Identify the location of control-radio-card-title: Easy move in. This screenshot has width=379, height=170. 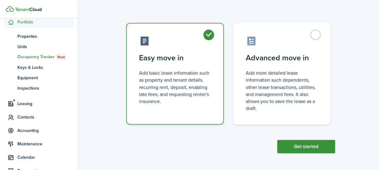
(175, 58).